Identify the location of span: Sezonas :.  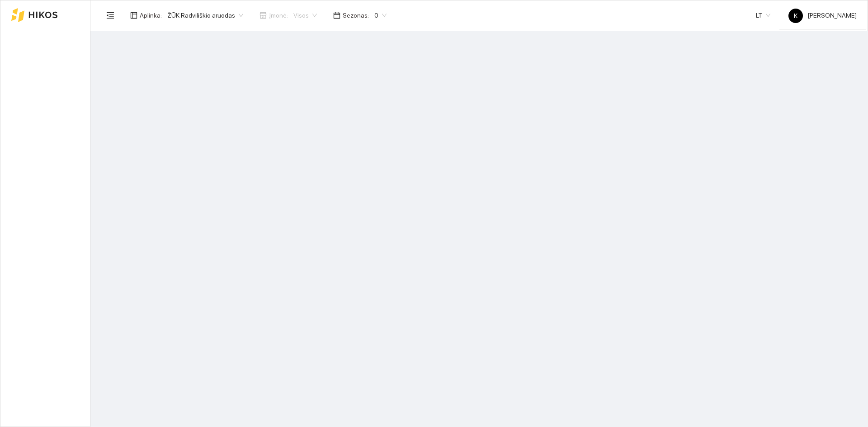
(356, 15).